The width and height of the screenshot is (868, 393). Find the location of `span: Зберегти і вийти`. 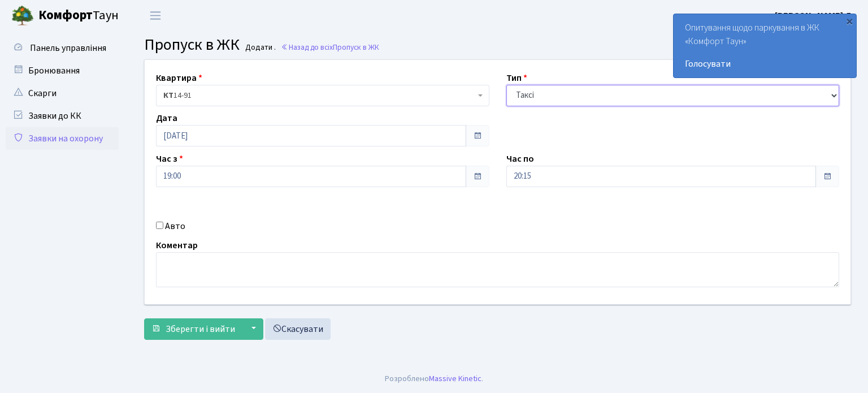

span: Зберегти і вийти is located at coordinates (200, 329).